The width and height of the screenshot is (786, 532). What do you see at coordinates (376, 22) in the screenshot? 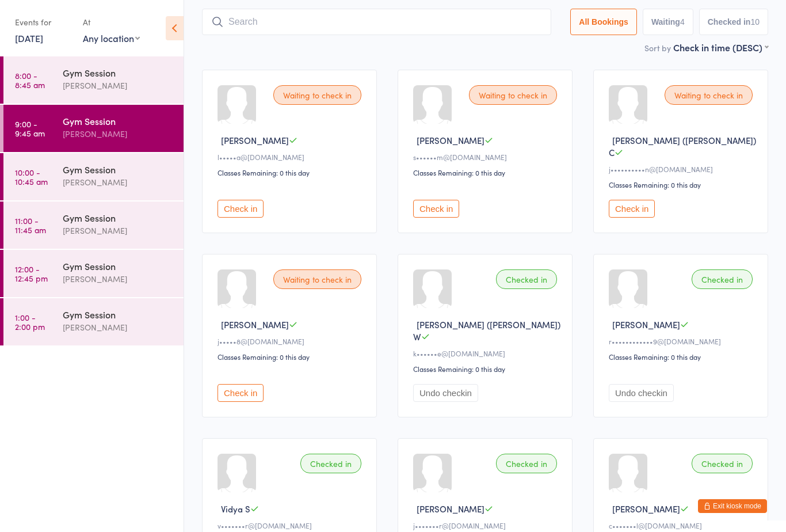
I see `input: Search` at bounding box center [376, 22].